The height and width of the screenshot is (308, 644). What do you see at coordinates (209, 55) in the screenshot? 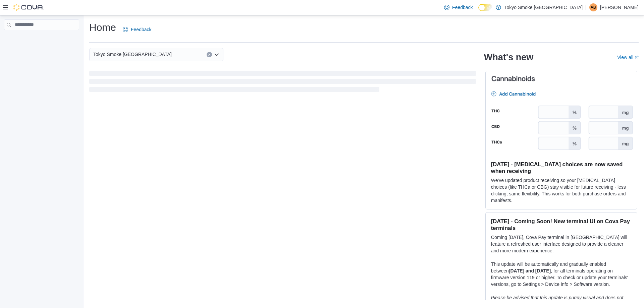
I see `button: Clear input` at bounding box center [209, 55].